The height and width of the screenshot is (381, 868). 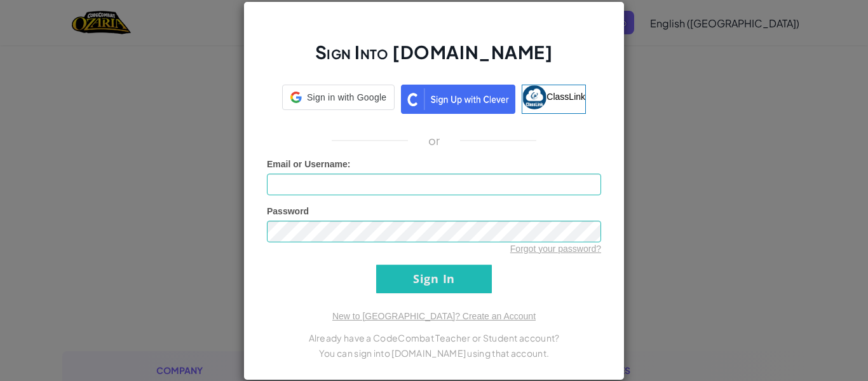 What do you see at coordinates (555, 248) in the screenshot?
I see `a: Forgot your password?` at bounding box center [555, 248].